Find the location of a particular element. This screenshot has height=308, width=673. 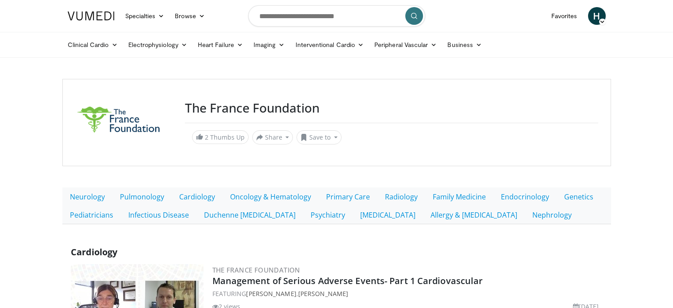

a: Nephrology is located at coordinates (552, 215).